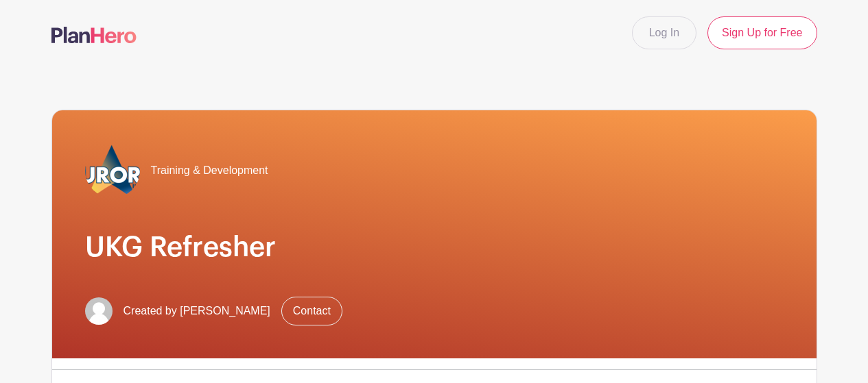 This screenshot has width=868, height=383. I want to click on img: logo-507f7623f17ff9eddc593b1ce0a138ce2505c220e1c5a4e2b4648c50719b7d32.svg, so click(94, 35).